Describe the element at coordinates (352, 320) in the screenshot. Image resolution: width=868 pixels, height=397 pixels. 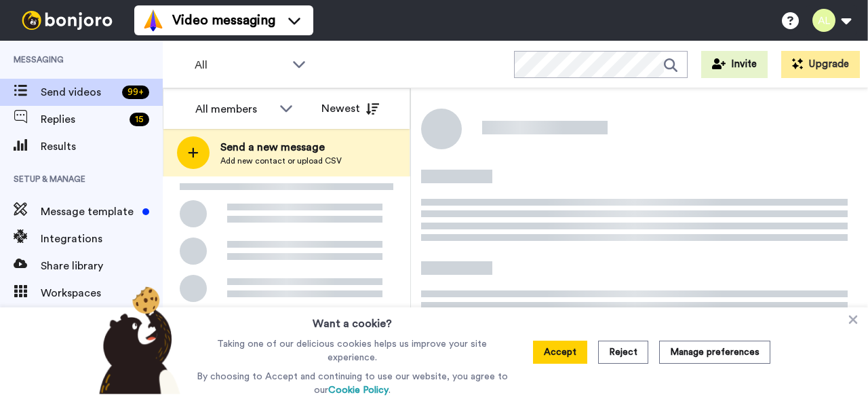
I see `h3: Want a cookie?` at that location.